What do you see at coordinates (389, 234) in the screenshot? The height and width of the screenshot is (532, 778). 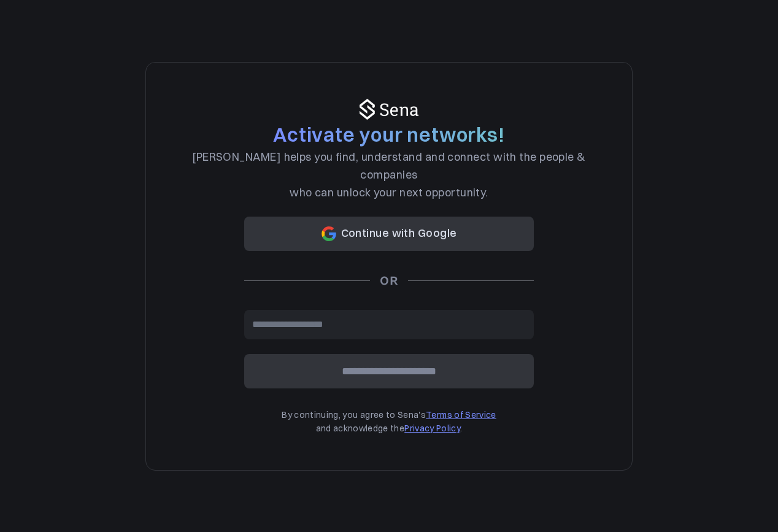 I see `button: Continue with Google` at bounding box center [389, 234].